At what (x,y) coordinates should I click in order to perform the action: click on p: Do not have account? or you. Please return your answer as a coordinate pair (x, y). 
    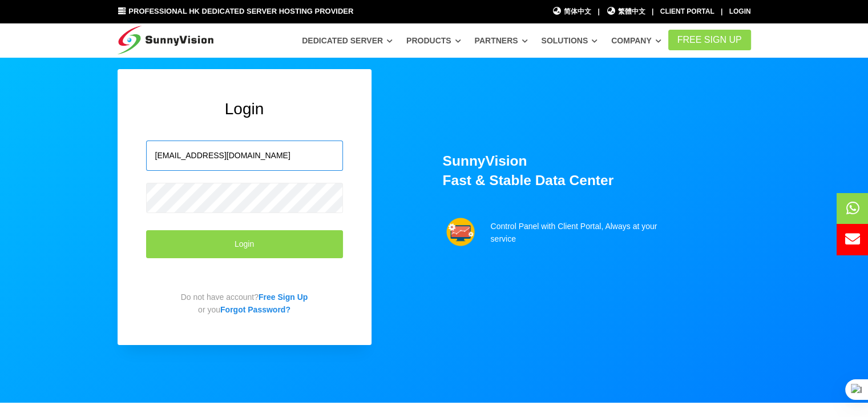
    Looking at the image, I should click on (245, 303).